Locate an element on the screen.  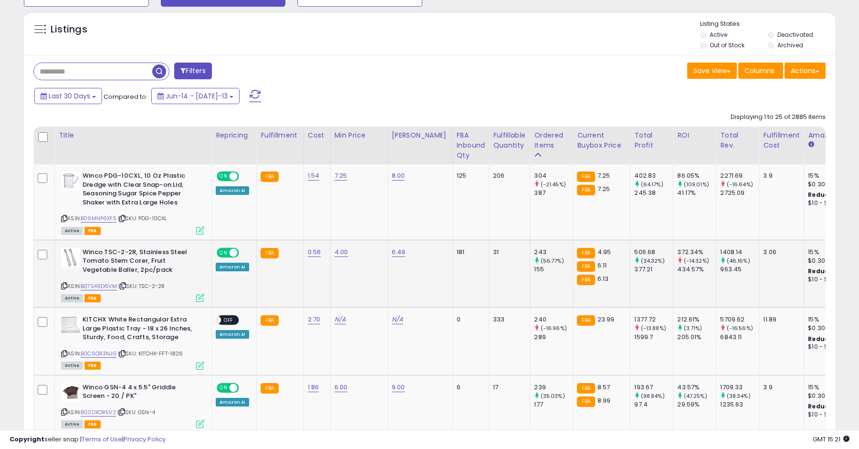
small: (34.32%) is located at coordinates (653, 261).